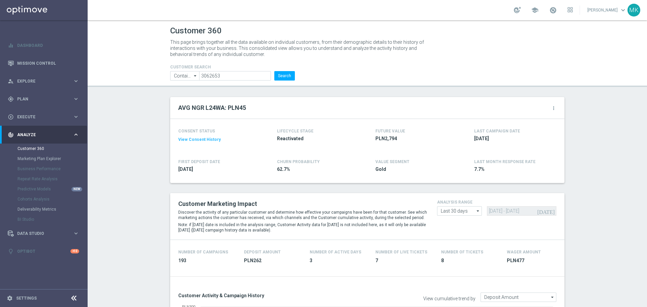 Image resolution: width=647 pixels, height=307 pixels. I want to click on button: play_circle_outline Execute keyboard_arrow_right, so click(43, 117).